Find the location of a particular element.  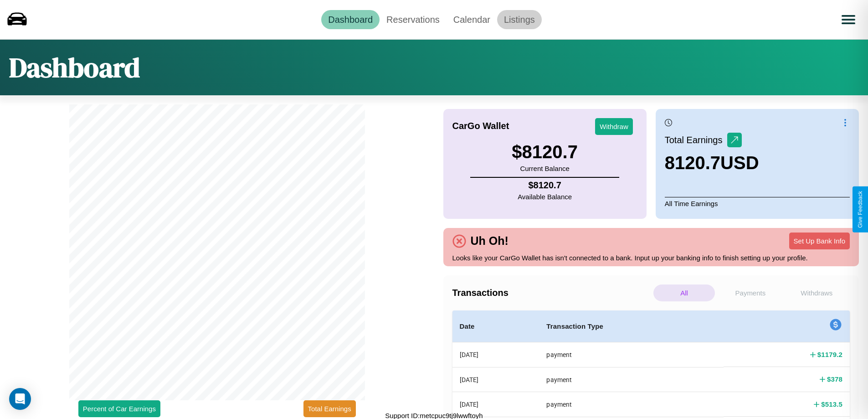

h4: Date is located at coordinates (496, 326).